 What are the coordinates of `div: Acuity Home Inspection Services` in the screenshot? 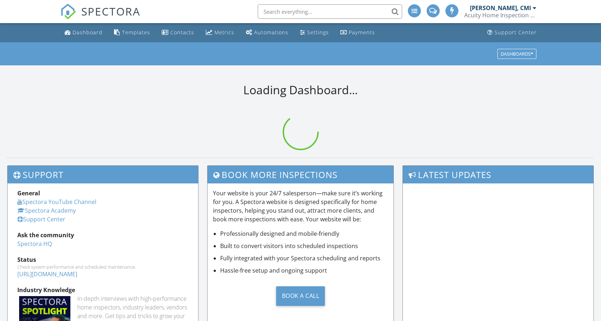 It's located at (501, 15).